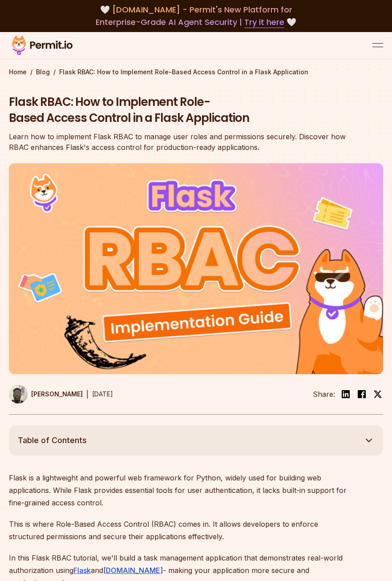 This screenshot has height=581, width=392. Describe the element at coordinates (324, 394) in the screenshot. I see `li: Share:` at that location.